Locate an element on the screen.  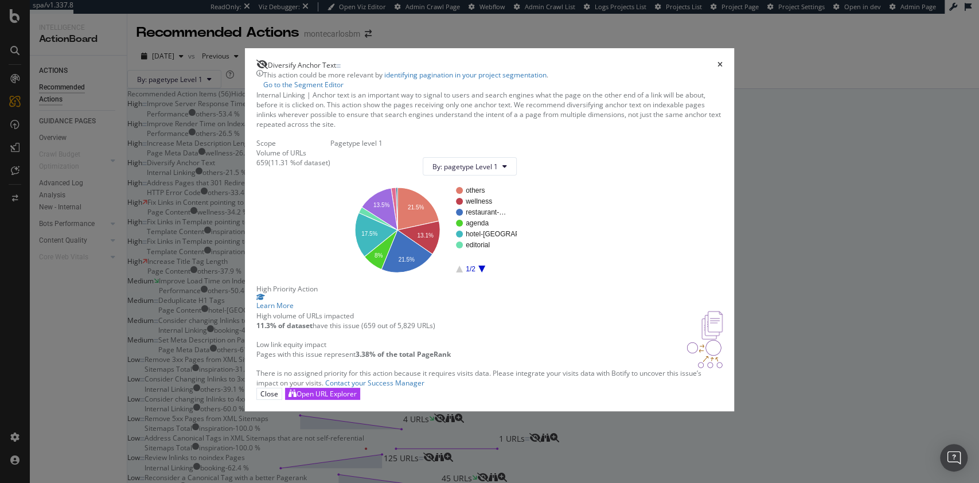
p: Pages with this issue represent is located at coordinates (353, 354).